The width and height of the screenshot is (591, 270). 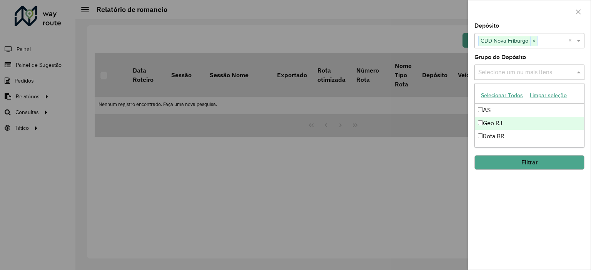 What do you see at coordinates (529, 163) in the screenshot?
I see `button: Filtrar` at bounding box center [529, 163].